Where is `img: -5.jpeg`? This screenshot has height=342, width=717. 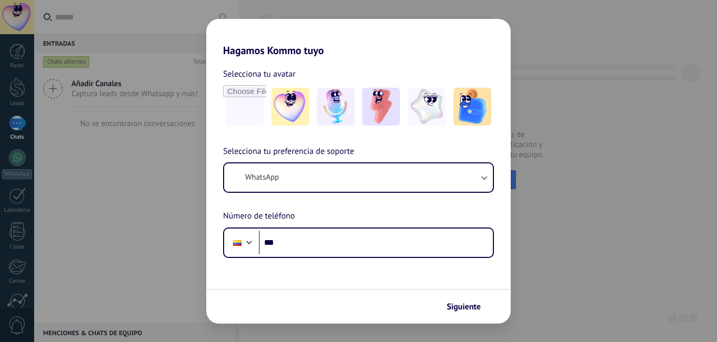 img: -5.jpeg is located at coordinates (473, 107).